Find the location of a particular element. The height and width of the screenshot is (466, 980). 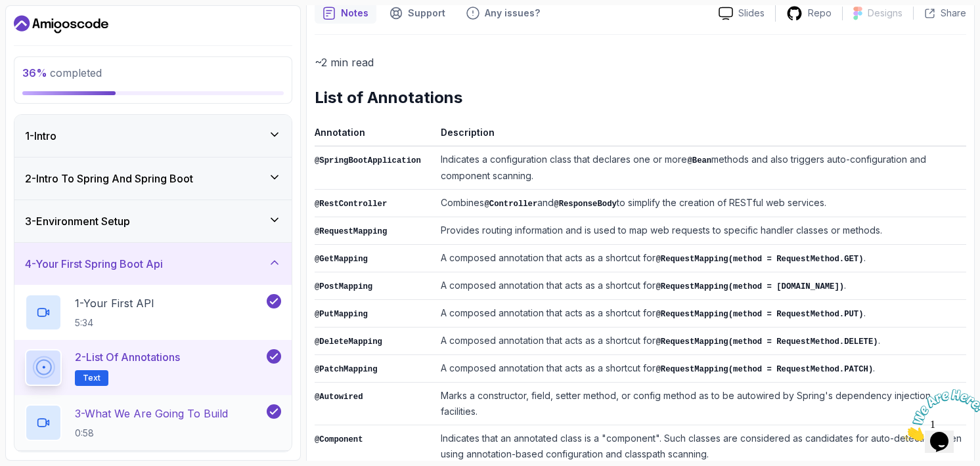

a: Repo is located at coordinates (808, 13).